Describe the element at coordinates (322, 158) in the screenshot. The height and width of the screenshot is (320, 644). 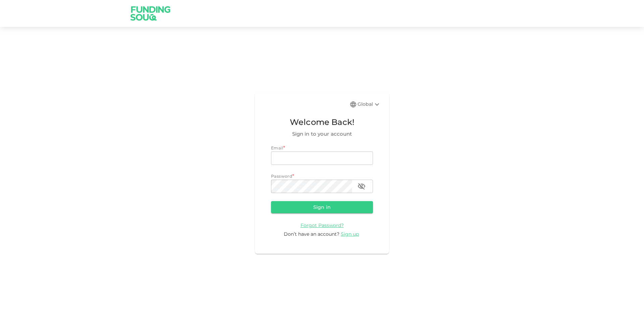
I see `div: email` at that location.